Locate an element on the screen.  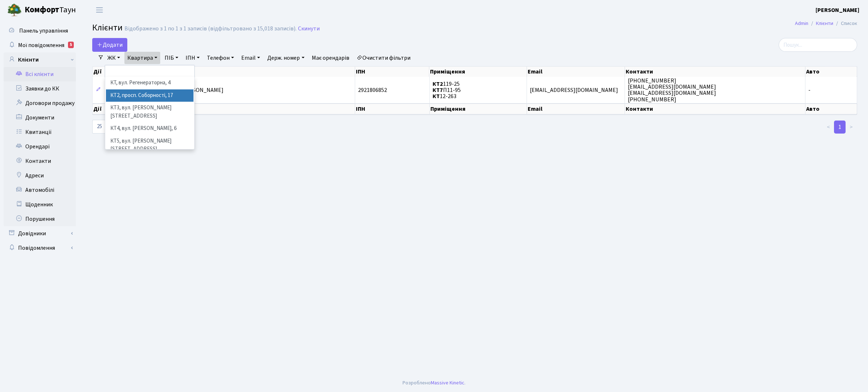
a: Всі клієнти is located at coordinates (40, 74).